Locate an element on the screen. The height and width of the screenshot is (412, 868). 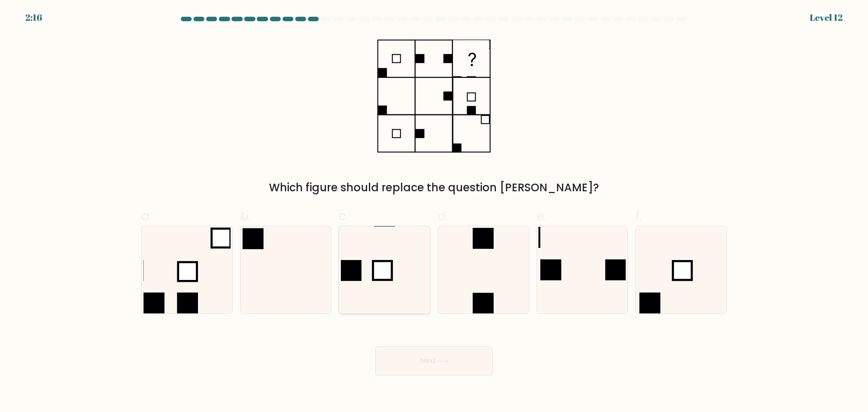
span: c. is located at coordinates (344, 216).